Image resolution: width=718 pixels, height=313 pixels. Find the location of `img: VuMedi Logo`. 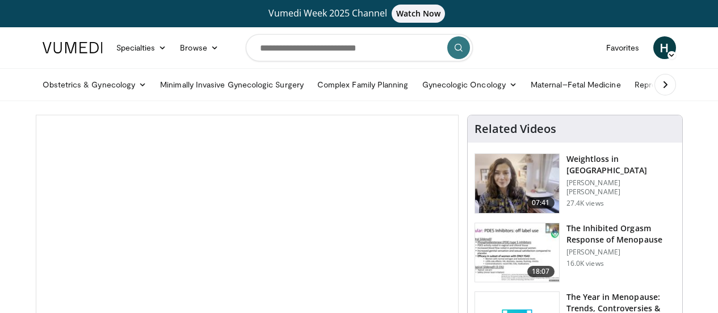

img: VuMedi Logo is located at coordinates (73, 48).